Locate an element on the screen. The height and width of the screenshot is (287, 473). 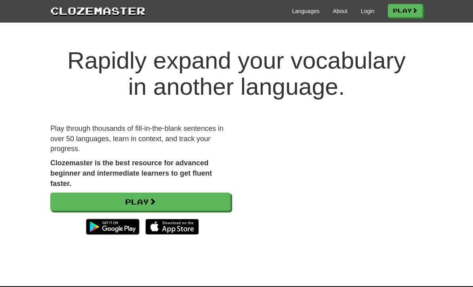
a: Clozemaster is located at coordinates (98, 10).